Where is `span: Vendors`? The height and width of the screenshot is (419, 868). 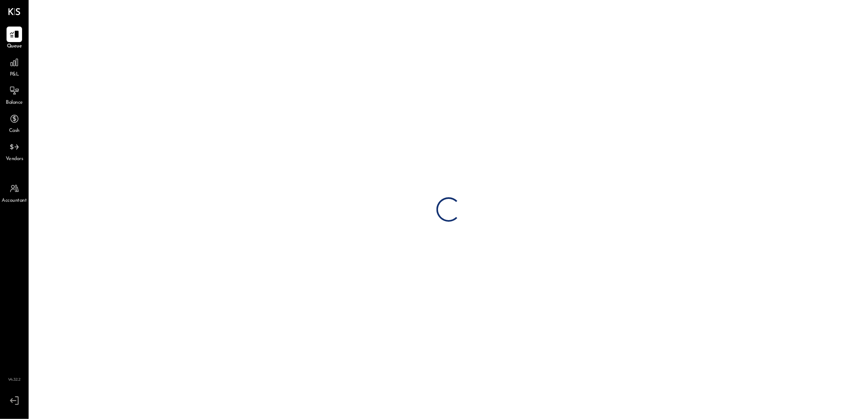
span: Vendors is located at coordinates (14, 159).